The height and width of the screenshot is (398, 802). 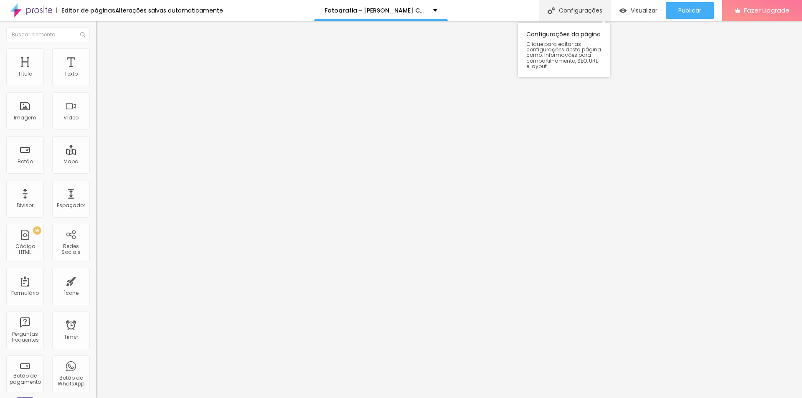 I want to click on span: Visualizar, so click(x=644, y=10).